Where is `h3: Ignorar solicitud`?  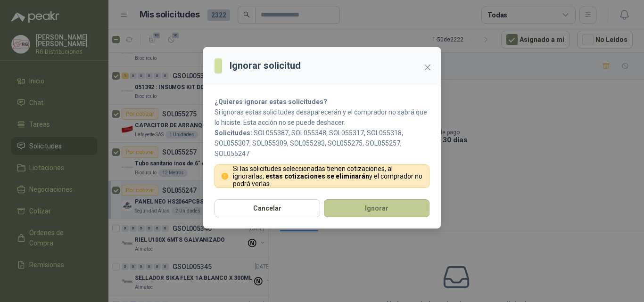
h3: Ignorar solicitud is located at coordinates (265, 65).